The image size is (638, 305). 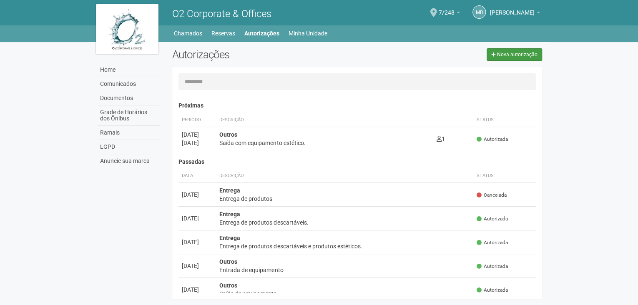 What do you see at coordinates (262, 33) in the screenshot?
I see `a: Autorizações` at bounding box center [262, 33].